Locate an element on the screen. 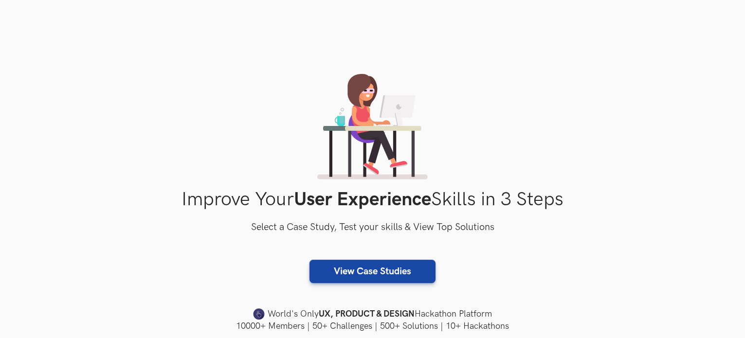 This screenshot has width=745, height=338. h4: 10000+ Members | 50+ Challenges | 500+ Solutions | 10+ Hackathons is located at coordinates (373, 326).